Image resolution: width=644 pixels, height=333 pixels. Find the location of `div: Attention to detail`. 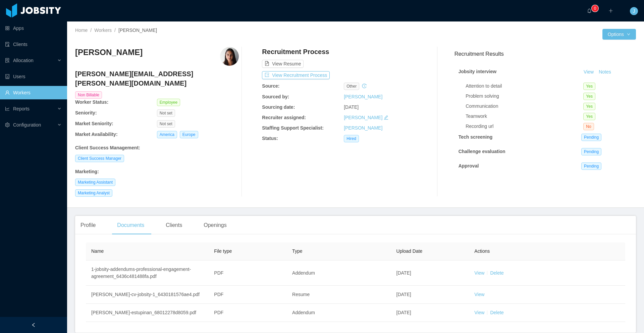

div: Attention to detail is located at coordinates (524, 86).